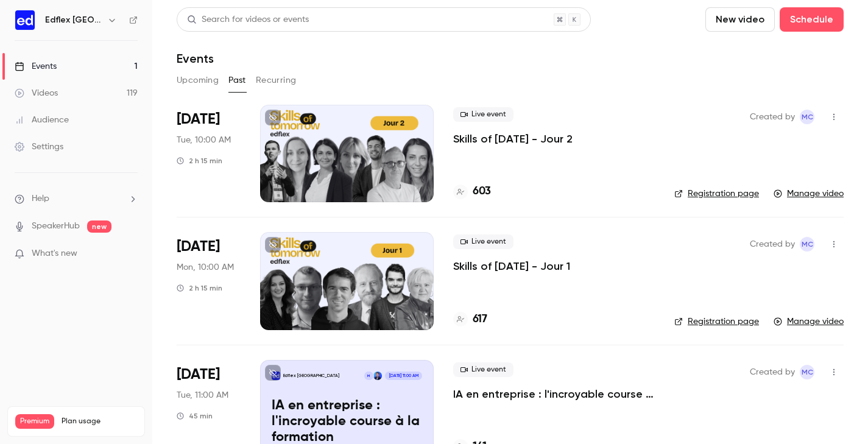  What do you see at coordinates (99, 422) in the screenshot?
I see `span: Plan usage` at bounding box center [99, 422].